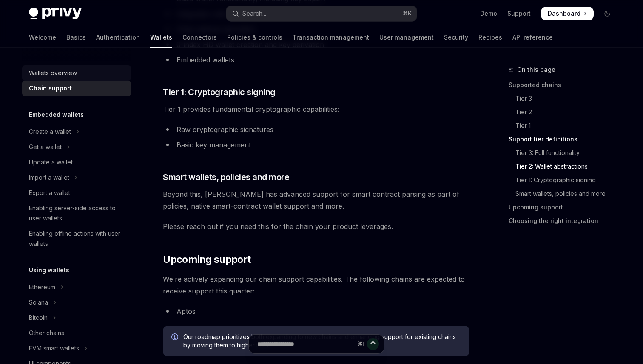 Image resolution: width=643 pixels, height=364 pixels. Describe the element at coordinates (76, 131) in the screenshot. I see `button: Toggle Create a wallet section` at that location.